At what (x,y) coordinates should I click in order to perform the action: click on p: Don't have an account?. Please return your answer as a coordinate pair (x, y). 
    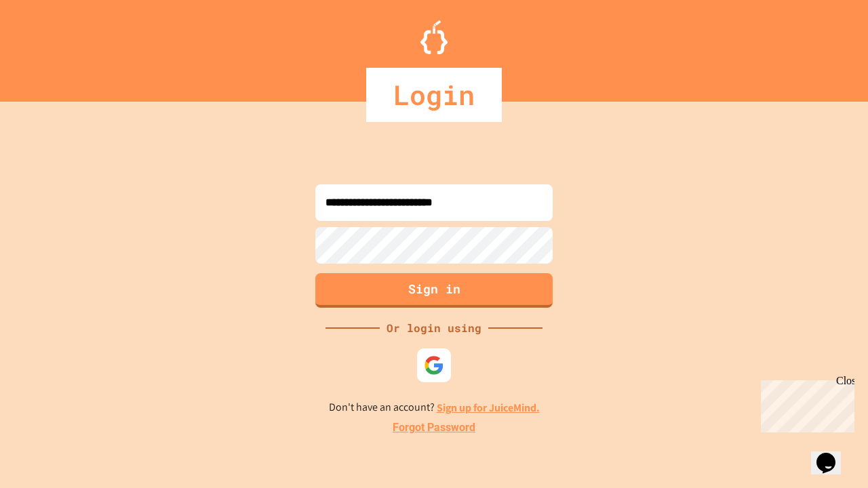
    Looking at the image, I should click on (434, 407).